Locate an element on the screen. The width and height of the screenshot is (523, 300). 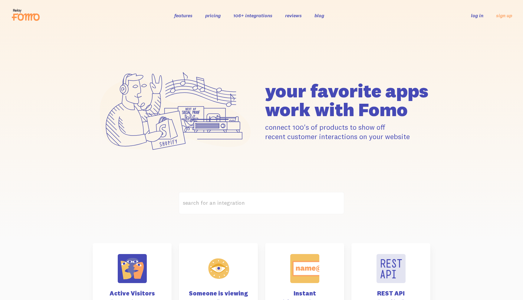
p: connect 100's of products to show off recent customer interactions on your website is located at coordinates (348, 132).